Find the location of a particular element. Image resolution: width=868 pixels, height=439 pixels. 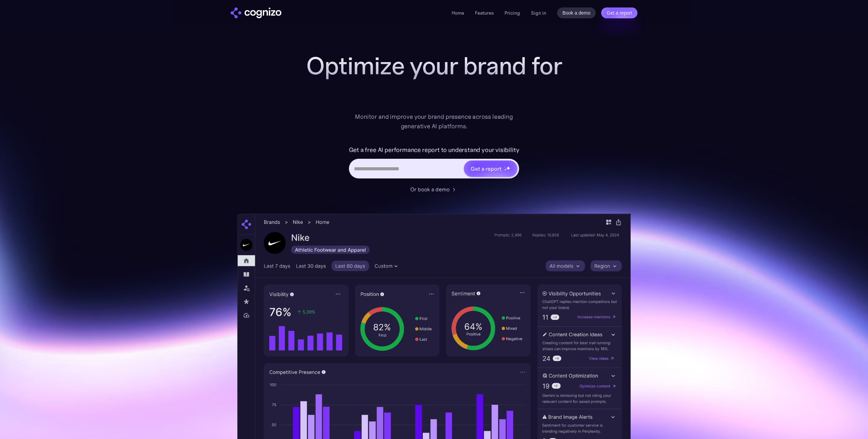

a: Sign in is located at coordinates (538, 13).